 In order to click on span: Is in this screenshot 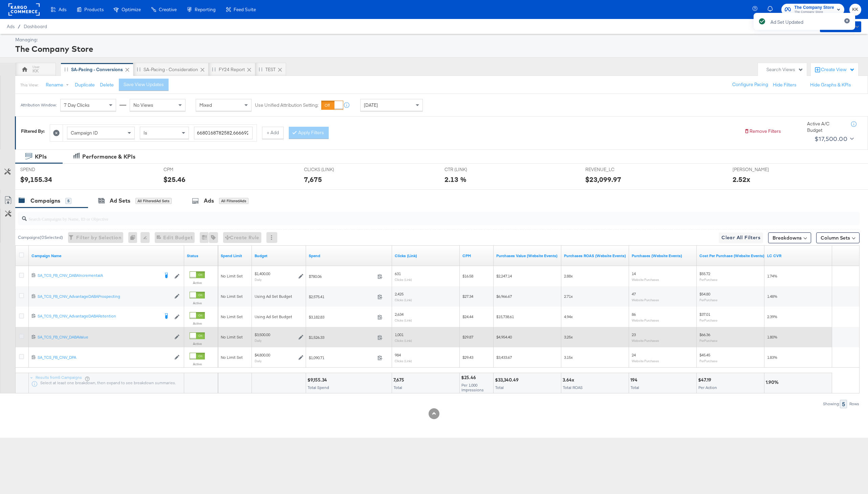, I will do `click(145, 133)`.